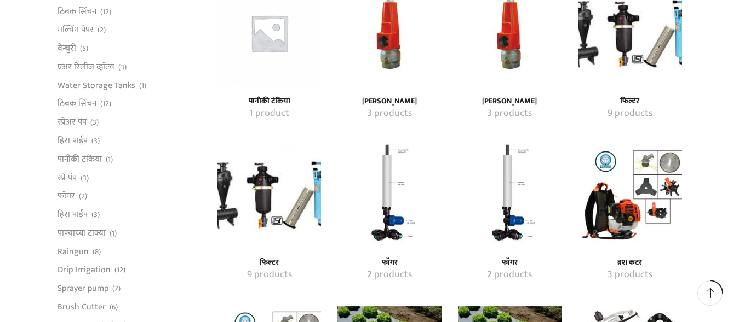 Image resolution: width=739 pixels, height=322 pixels. Describe the element at coordinates (269, 194) in the screenshot. I see `img: फिल्टर` at that location.